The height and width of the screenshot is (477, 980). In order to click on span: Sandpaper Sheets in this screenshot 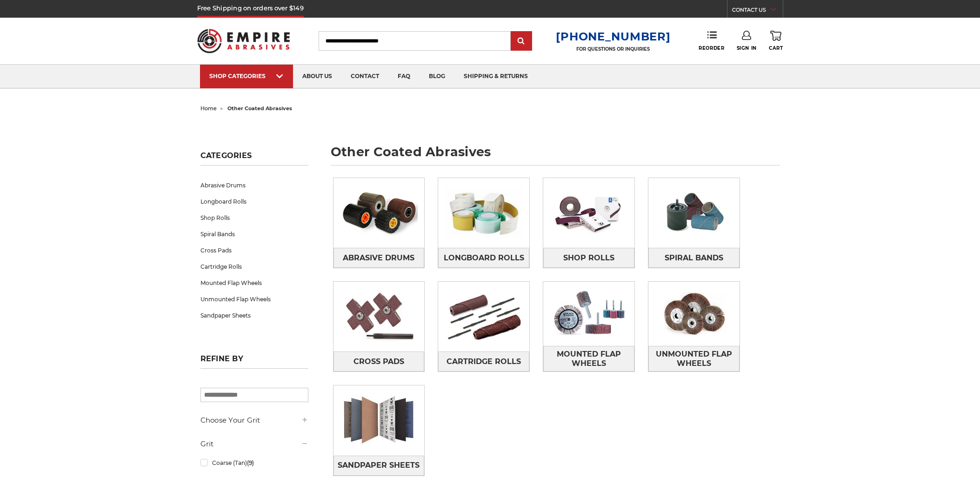, I will do `click(379, 465)`.